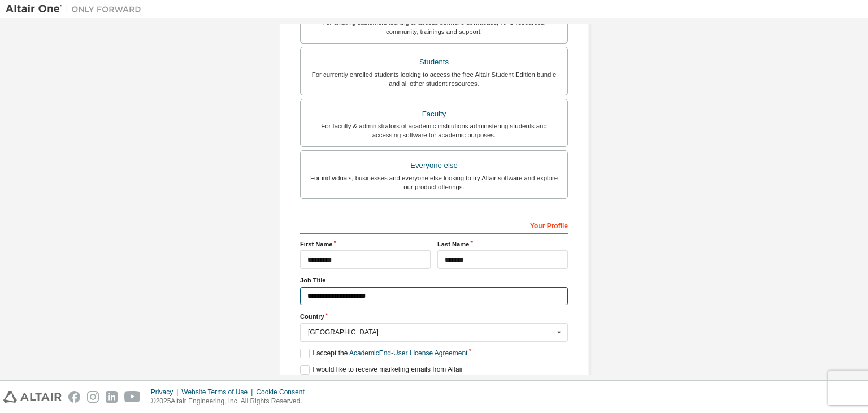 This screenshot has height=413, width=868. Describe the element at coordinates (132, 397) in the screenshot. I see `img: youtube.svg` at that location.